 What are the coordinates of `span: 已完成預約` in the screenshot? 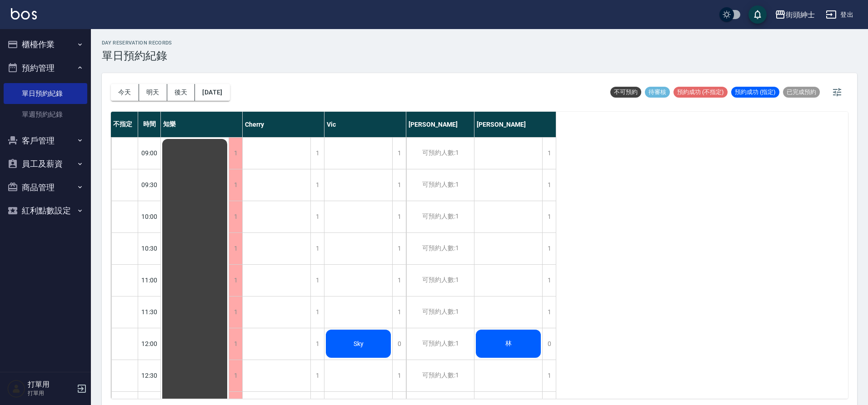 It's located at (801, 92).